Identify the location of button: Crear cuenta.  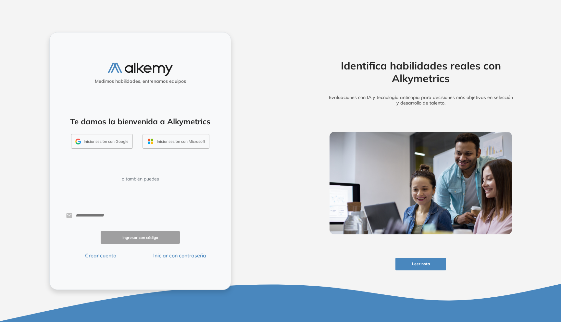
(101, 255).